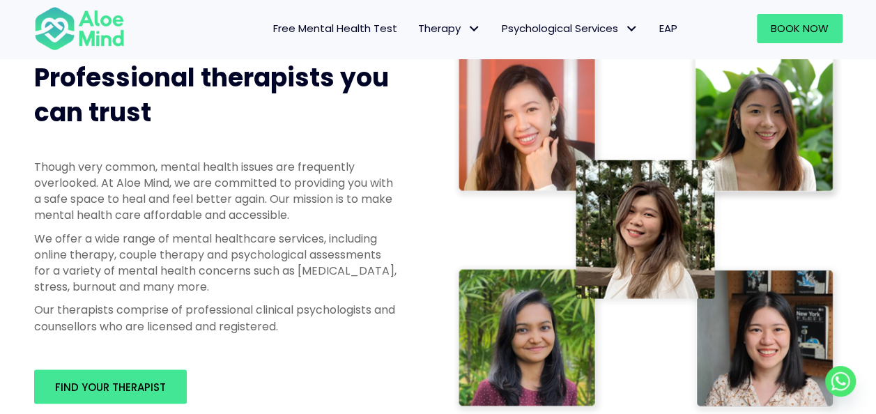 Image resolution: width=876 pixels, height=414 pixels. What do you see at coordinates (450, 29) in the screenshot?
I see `a: TherapyTherapy: submenu` at bounding box center [450, 29].